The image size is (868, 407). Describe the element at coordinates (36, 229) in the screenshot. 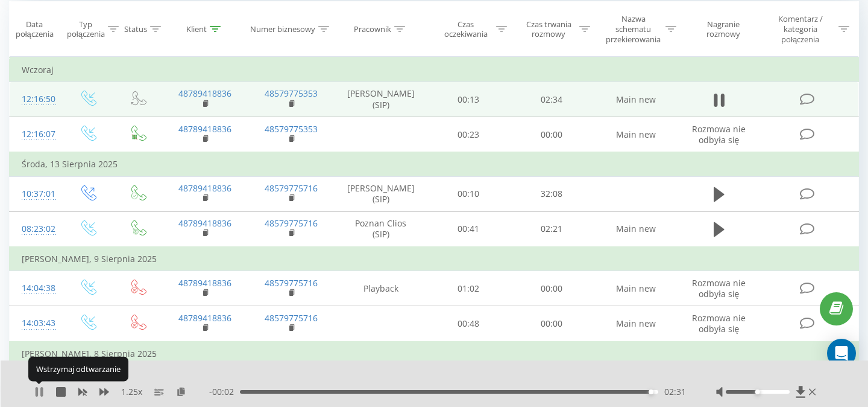

I see `div: 08:23:02` at that location.